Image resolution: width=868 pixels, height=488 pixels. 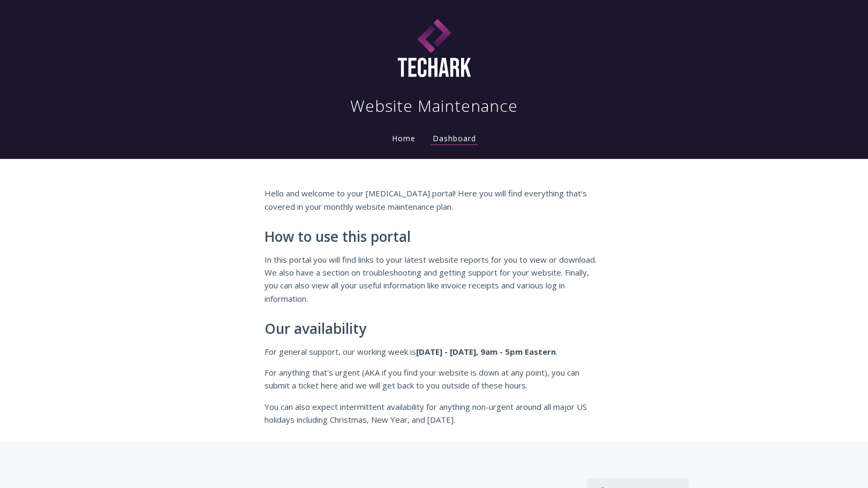 What do you see at coordinates (433, 106) in the screenshot?
I see `h1: Website Maintenance` at bounding box center [433, 106].